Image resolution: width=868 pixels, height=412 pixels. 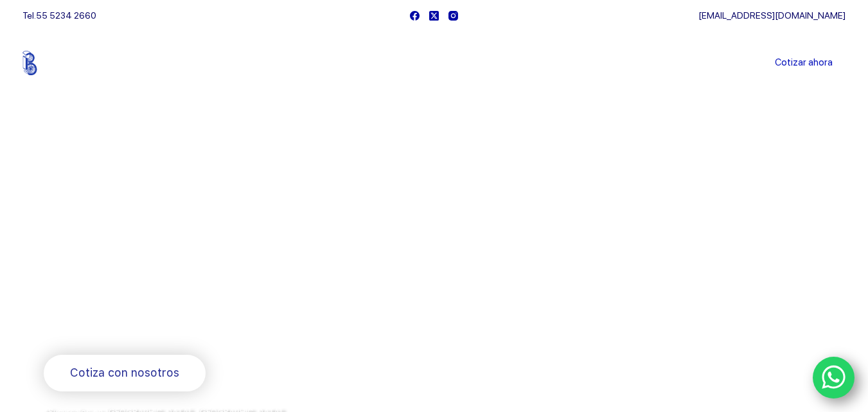 What do you see at coordinates (125, 373) in the screenshot?
I see `a: Cotiza con nosotros` at bounding box center [125, 373].